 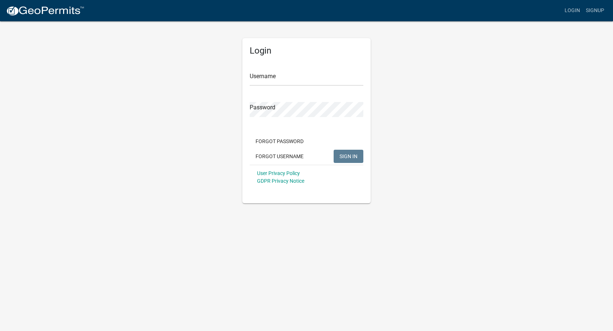 I want to click on button: Forgot Password, so click(x=280, y=141).